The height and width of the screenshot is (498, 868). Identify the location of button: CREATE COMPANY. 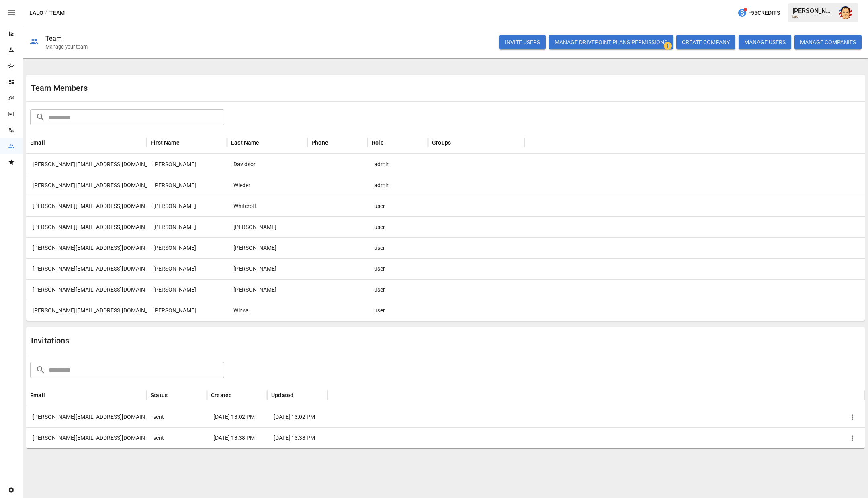
(705, 42).